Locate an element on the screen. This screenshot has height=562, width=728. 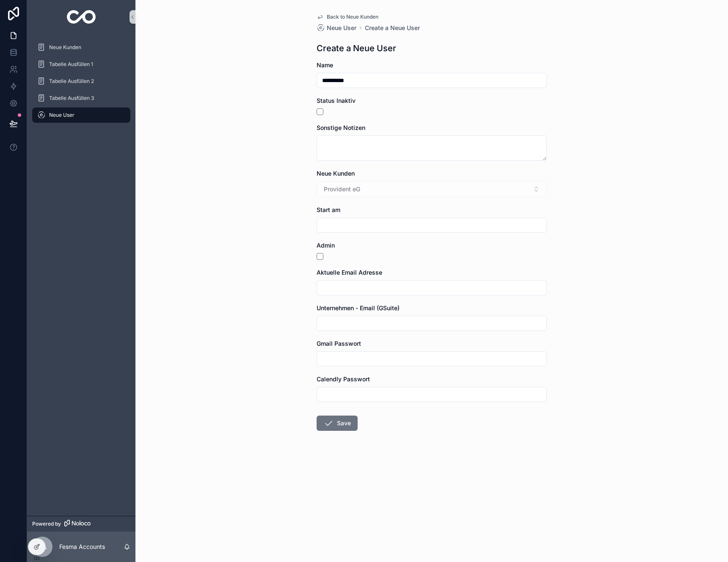
span: Status Inaktiv is located at coordinates (336, 101).